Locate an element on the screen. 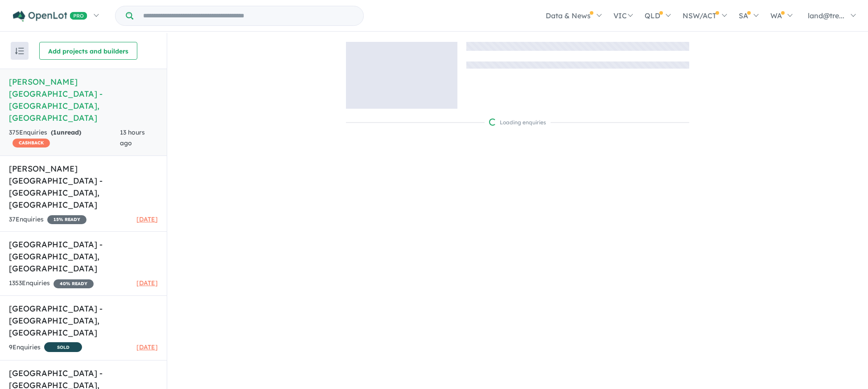 This screenshot has height=389, width=868. div: 1353 Enquir ies is located at coordinates (51, 283).